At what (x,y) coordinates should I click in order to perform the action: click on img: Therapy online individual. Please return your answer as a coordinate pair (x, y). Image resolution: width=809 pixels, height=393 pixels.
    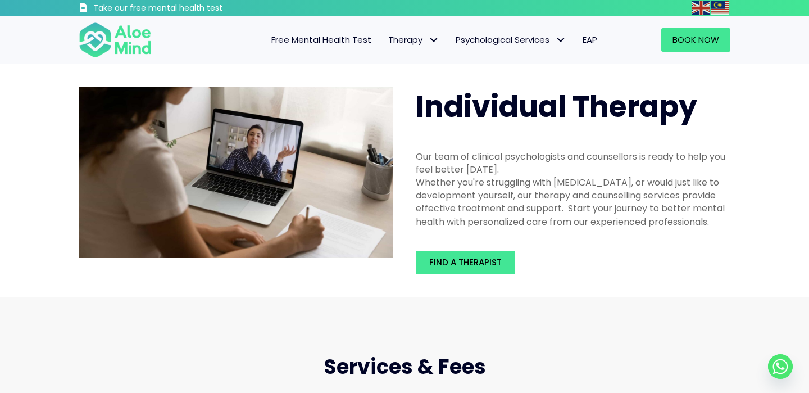
    Looking at the image, I should click on (236, 172).